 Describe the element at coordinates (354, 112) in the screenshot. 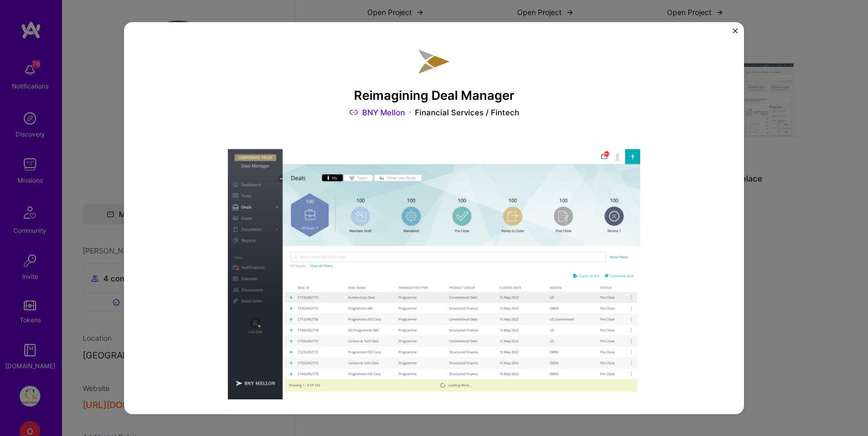

I see `img: Link` at that location.